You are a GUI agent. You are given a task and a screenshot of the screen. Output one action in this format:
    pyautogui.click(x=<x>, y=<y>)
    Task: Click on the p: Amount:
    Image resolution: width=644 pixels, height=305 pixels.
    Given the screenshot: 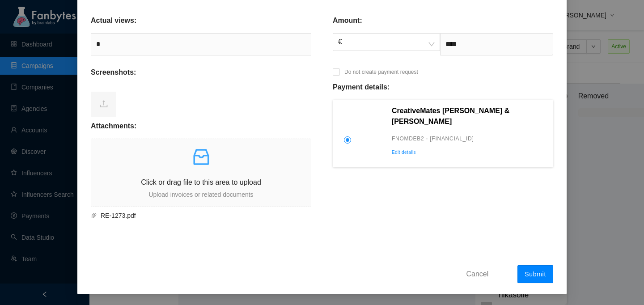 What is the action you would take?
    pyautogui.click(x=347, y=21)
    